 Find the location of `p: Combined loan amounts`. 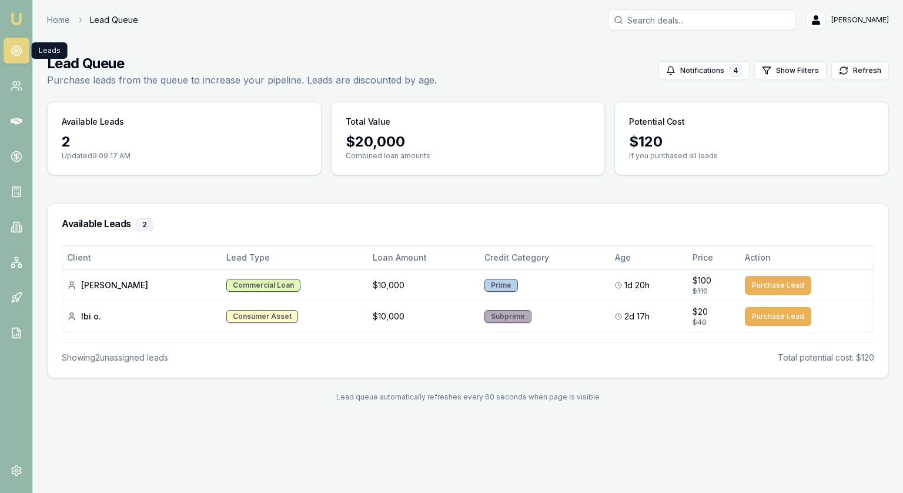

p: Combined loan amounts is located at coordinates (468, 156).